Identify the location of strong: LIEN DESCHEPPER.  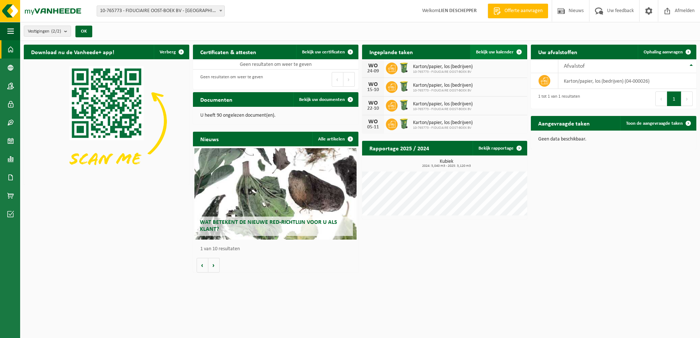
(458, 11).